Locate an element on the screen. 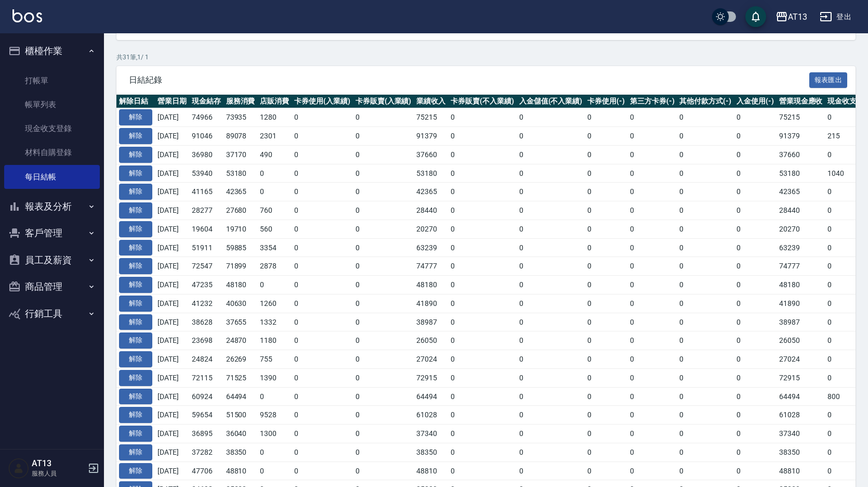 This screenshot has height=487, width=868. td: 64494 is located at coordinates (801, 397).